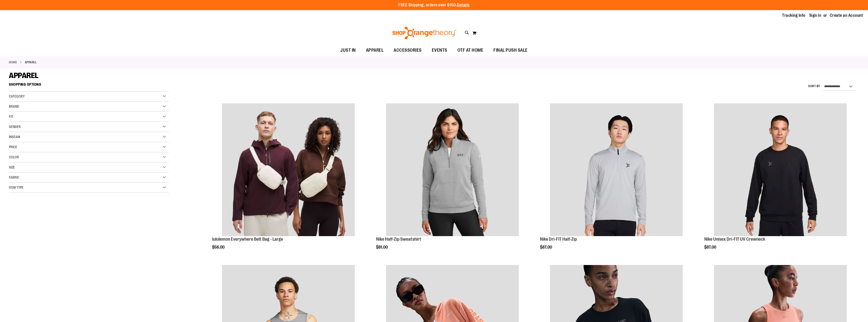  I want to click on img: Nike Unisex Dri-FIT UV Crewneck, so click(781, 170).